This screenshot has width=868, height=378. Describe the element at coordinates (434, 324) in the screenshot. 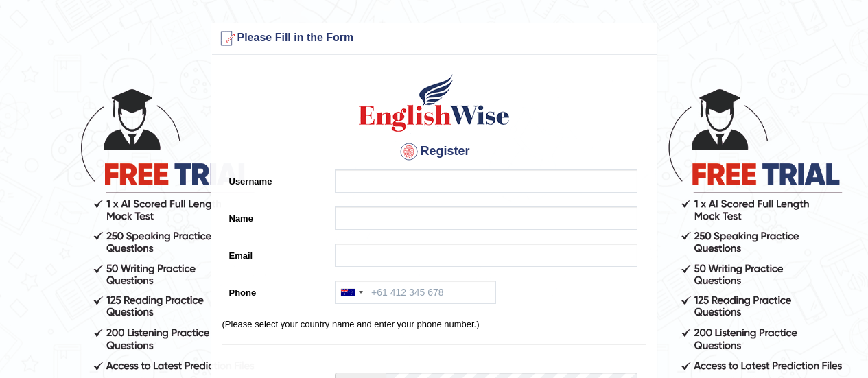

I see `p: (Please select your country name and enter your phone number.)` at that location.